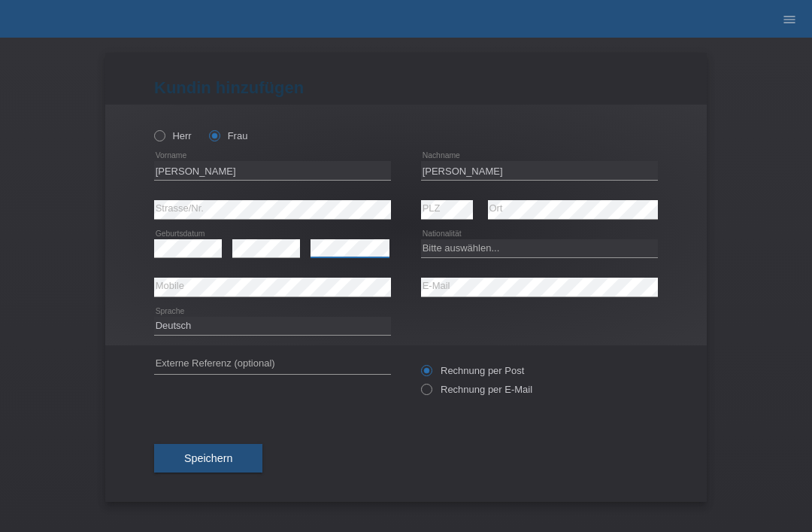  Describe the element at coordinates (790, 19) in the screenshot. I see `a: menu` at that location.